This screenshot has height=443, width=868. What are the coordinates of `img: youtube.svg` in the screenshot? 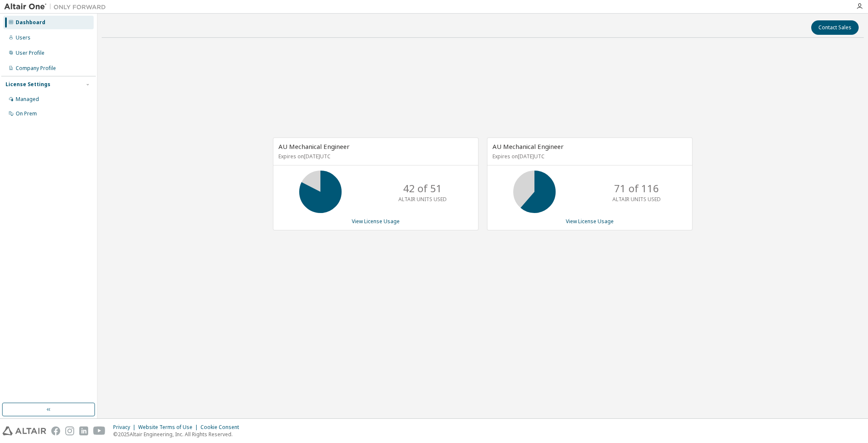 It's located at (99, 430).